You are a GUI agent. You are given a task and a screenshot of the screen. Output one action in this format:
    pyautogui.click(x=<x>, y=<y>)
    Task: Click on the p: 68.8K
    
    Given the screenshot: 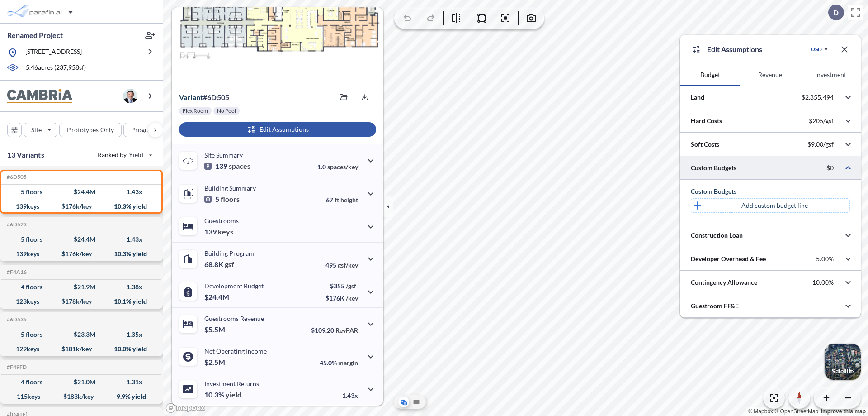 What is the action you would take?
    pyautogui.click(x=220, y=264)
    